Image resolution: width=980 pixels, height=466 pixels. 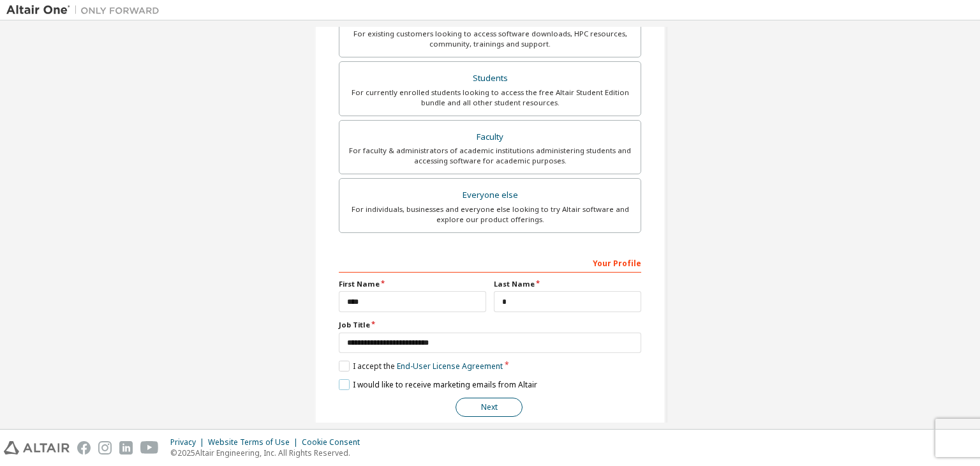 I want to click on label: I would like to receive marketing emails from Altair, so click(x=438, y=384).